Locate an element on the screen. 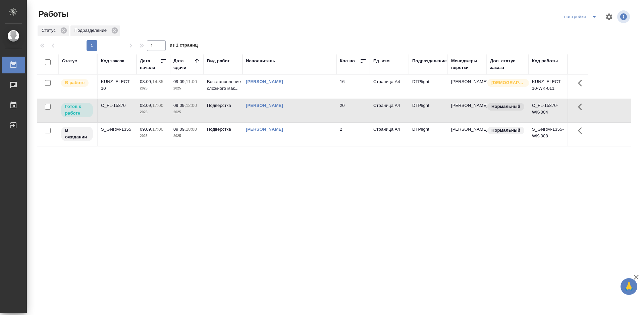 The image size is (644, 315). div: KUNZ_ELECT-10 is located at coordinates (117, 85).